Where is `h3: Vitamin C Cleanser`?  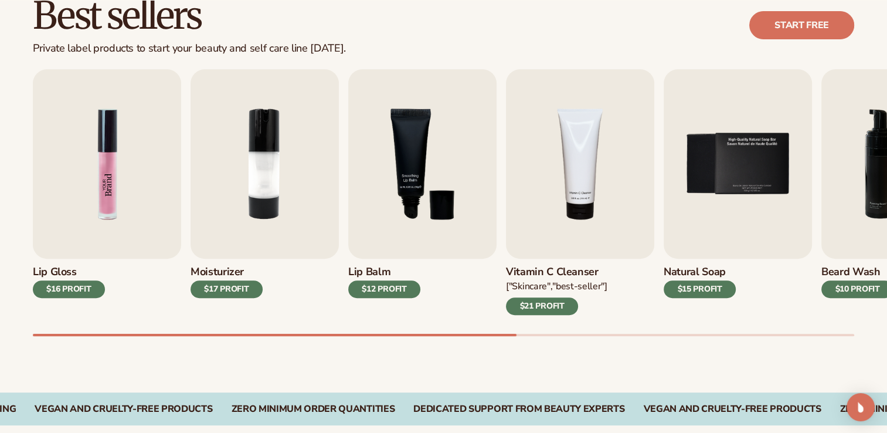
h3: Vitamin C Cleanser is located at coordinates (557, 272).